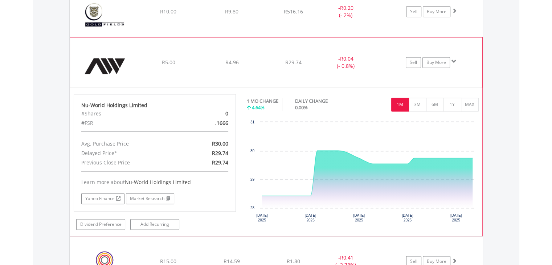 The width and height of the screenshot is (552, 265). What do you see at coordinates (155, 105) in the screenshot?
I see `div: Nu-World Holdings Limited` at bounding box center [155, 105].